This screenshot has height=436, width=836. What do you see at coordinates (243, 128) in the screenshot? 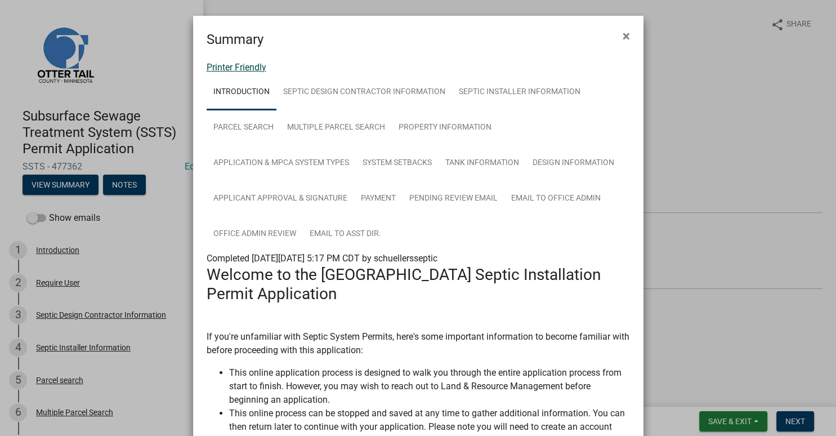
I see `a: Parcel search` at bounding box center [243, 128].